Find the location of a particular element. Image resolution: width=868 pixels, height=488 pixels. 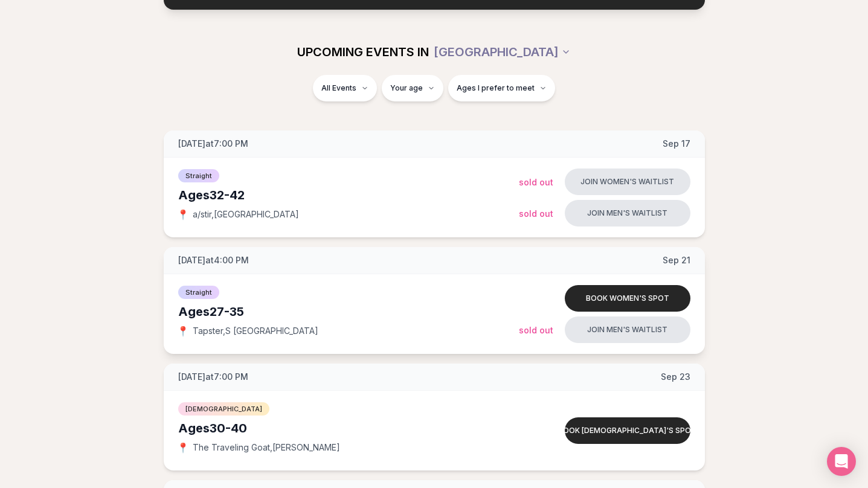

a: Join women's waitlist is located at coordinates (628, 182).